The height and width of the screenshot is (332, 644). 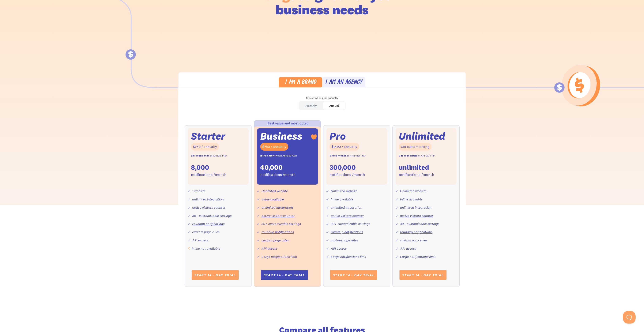 I want to click on div: 8,000, so click(x=200, y=167).